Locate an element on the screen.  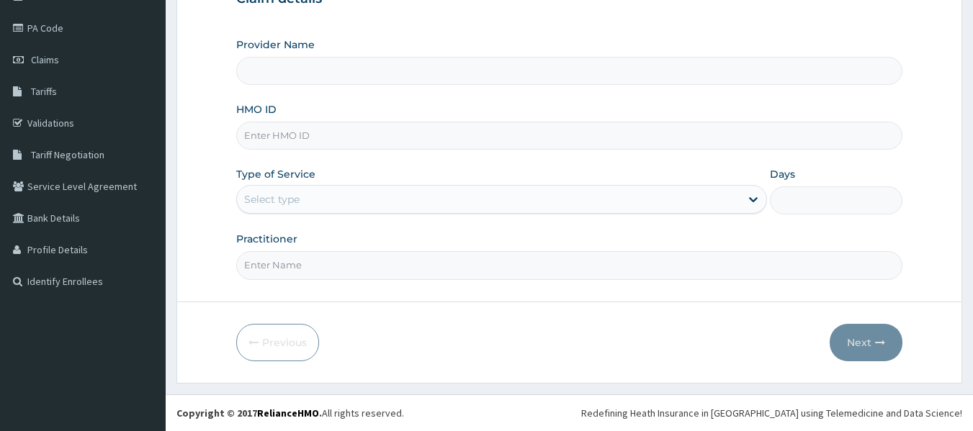
footer: All rights reserved. is located at coordinates (569, 413).